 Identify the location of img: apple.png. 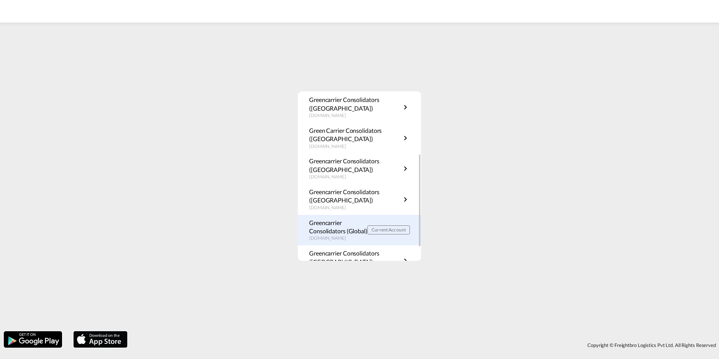
(100, 339).